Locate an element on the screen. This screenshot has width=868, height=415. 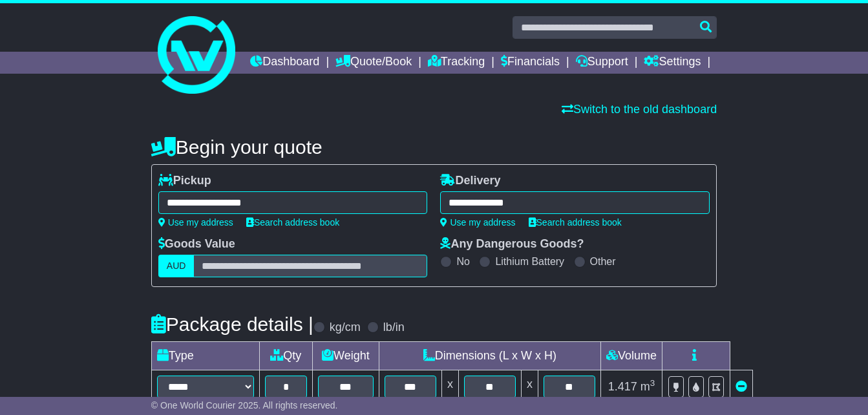
label: Goods Value is located at coordinates (197, 244).